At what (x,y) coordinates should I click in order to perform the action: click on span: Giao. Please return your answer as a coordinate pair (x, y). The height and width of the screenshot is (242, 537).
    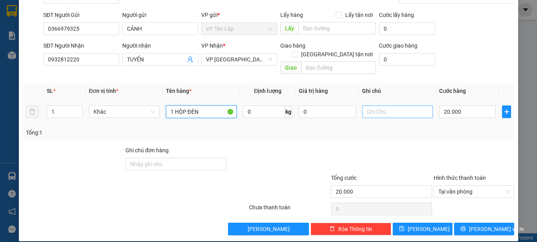
    Looking at the image, I should click on (290, 68).